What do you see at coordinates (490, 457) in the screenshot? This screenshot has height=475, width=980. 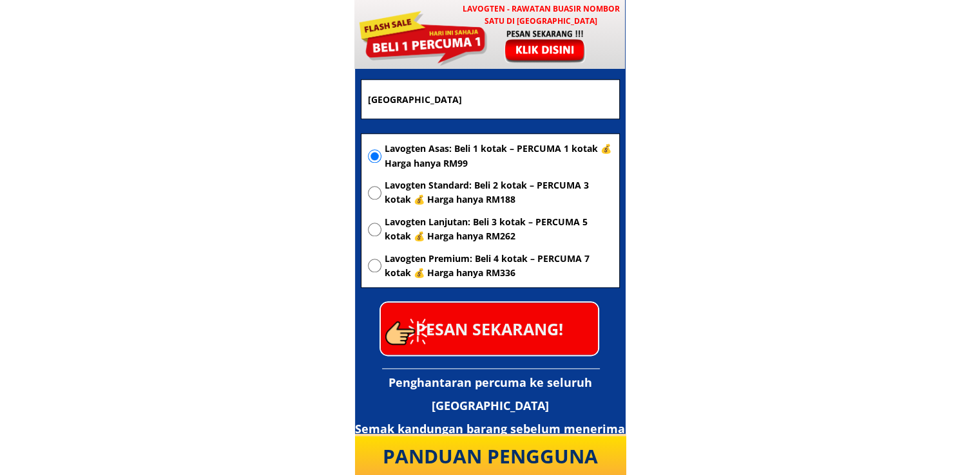 I see `div: PANDUAN PENGGUNA` at bounding box center [490, 457].